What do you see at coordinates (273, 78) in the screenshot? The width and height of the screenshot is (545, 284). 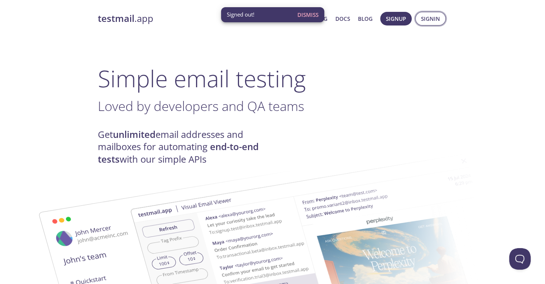 I see `h1: Simple email testing` at bounding box center [273, 78].